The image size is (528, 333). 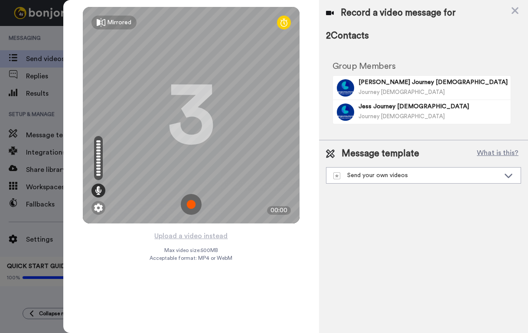 I want to click on div: Send your own videos, so click(x=417, y=176).